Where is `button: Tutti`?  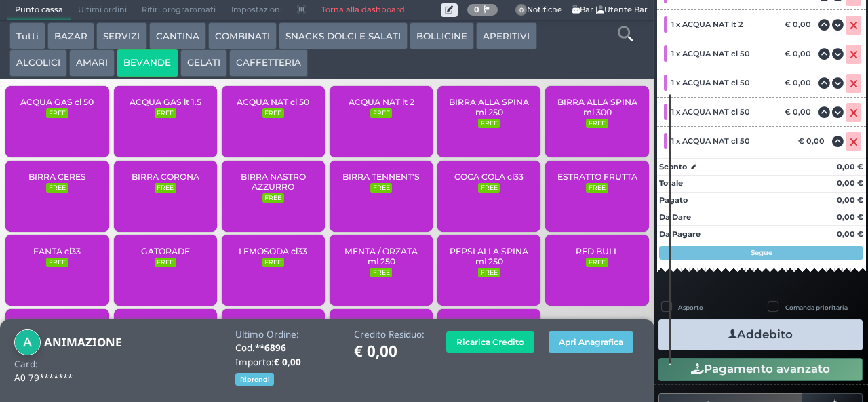
button: Tutti is located at coordinates (27, 36).